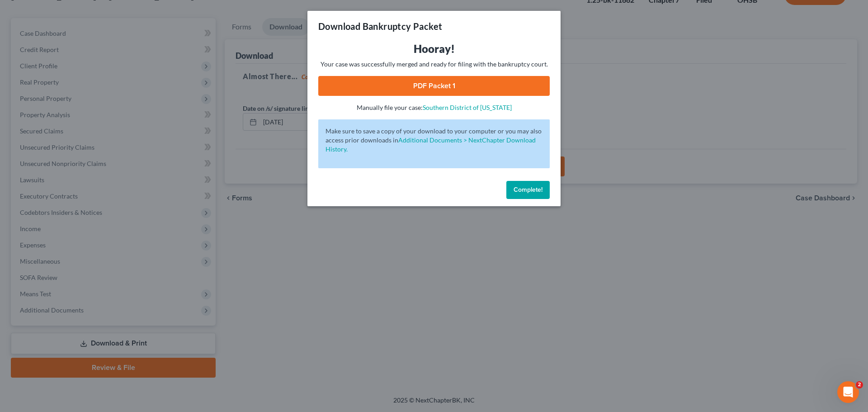 The image size is (868, 412). What do you see at coordinates (528, 190) in the screenshot?
I see `button: Complete!` at bounding box center [528, 190].